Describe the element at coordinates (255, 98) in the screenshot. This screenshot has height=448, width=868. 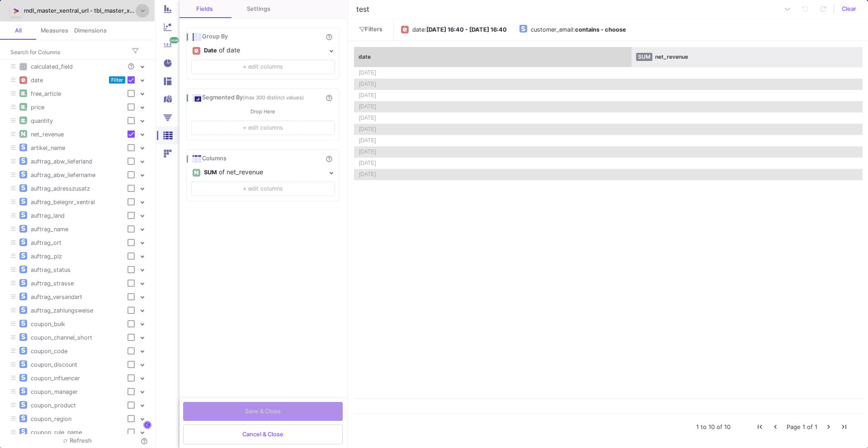
I see `div: Segmented By` at that location.